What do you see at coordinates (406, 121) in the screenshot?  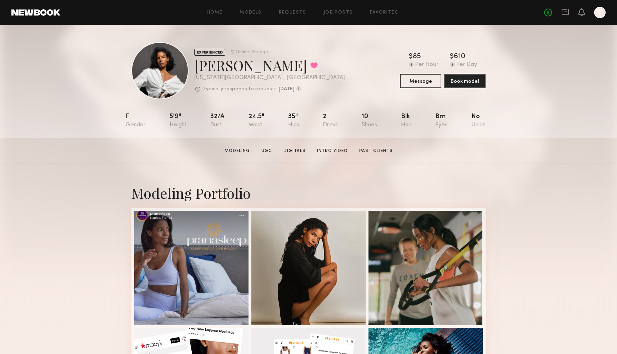 I see `div: Blk` at bounding box center [406, 121].